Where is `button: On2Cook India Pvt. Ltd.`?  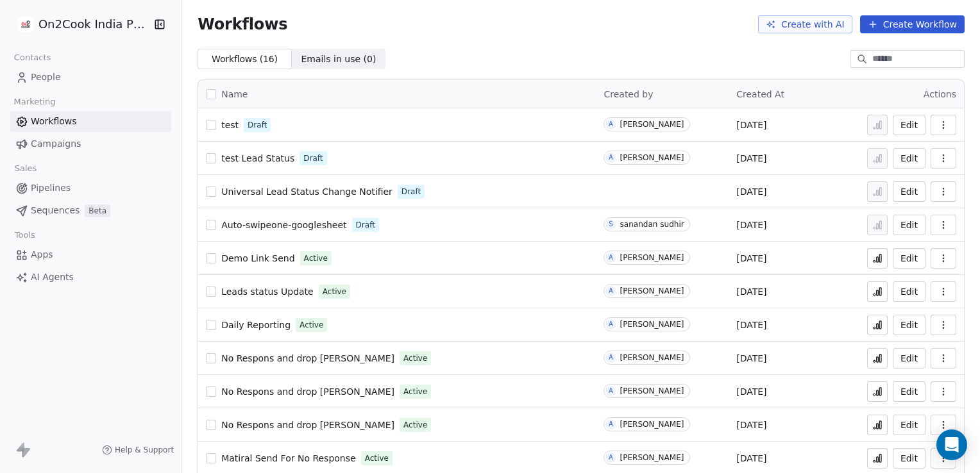 button: On2Cook India Pvt. Ltd. is located at coordinates (80, 25).